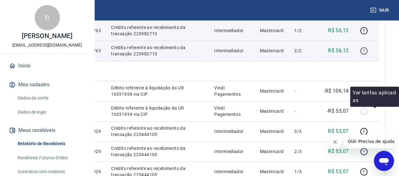  Describe the element at coordinates (303, 152) in the screenshot. I see `p: 2/3` at that location.